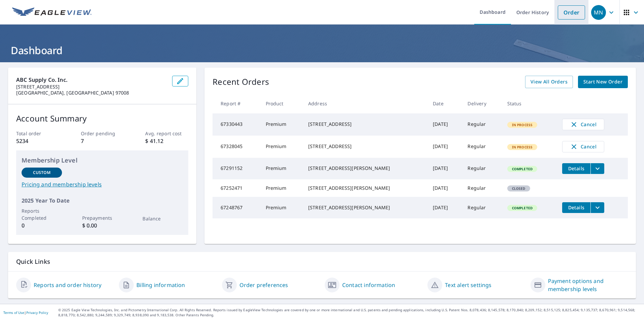 The height and width of the screenshot is (321, 644). Describe the element at coordinates (103, 226) in the screenshot. I see `p: $ 0.00` at that location.